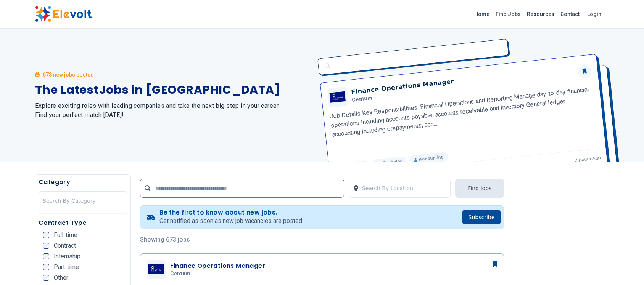 The height and width of the screenshot is (285, 644). What do you see at coordinates (322, 240) in the screenshot?
I see `p: Showing 673 jobs` at bounding box center [322, 240].